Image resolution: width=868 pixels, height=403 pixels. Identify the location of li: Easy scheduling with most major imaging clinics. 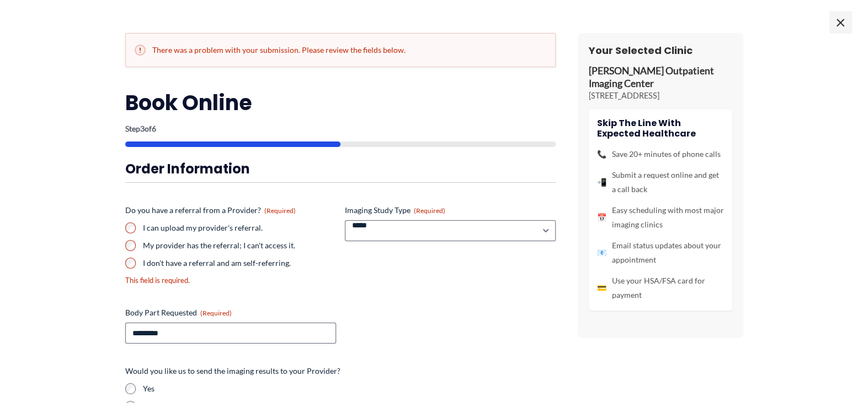
(660, 217).